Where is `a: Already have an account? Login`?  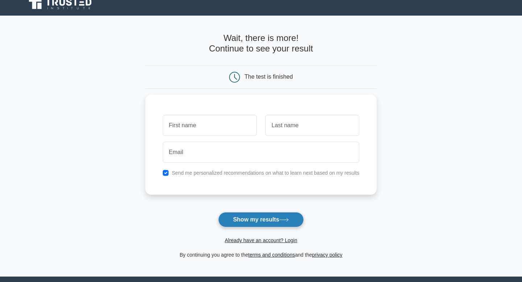
a: Already have an account? Login is located at coordinates (261, 240).